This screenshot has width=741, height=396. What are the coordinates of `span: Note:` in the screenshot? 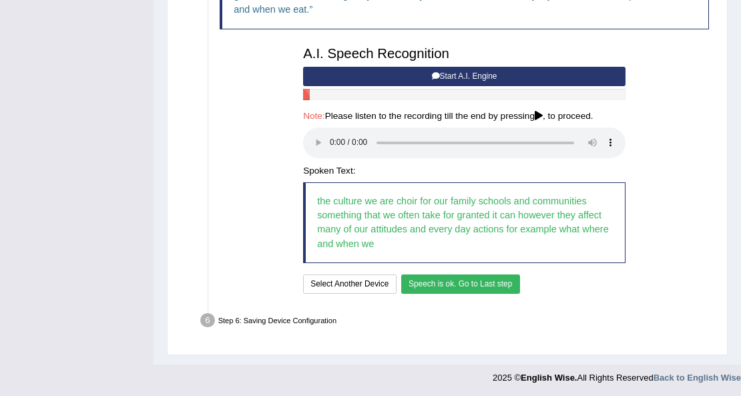 It's located at (314, 116).